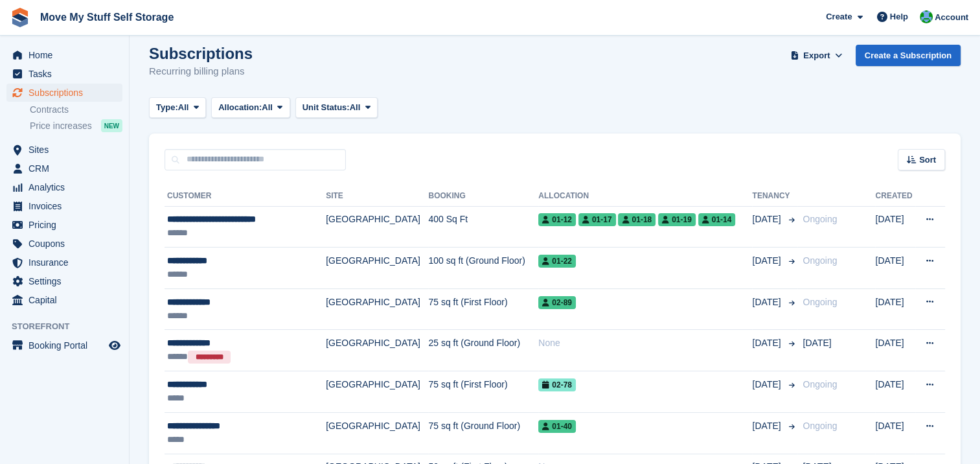  Describe the element at coordinates (597, 220) in the screenshot. I see `span: 01-17` at that location.